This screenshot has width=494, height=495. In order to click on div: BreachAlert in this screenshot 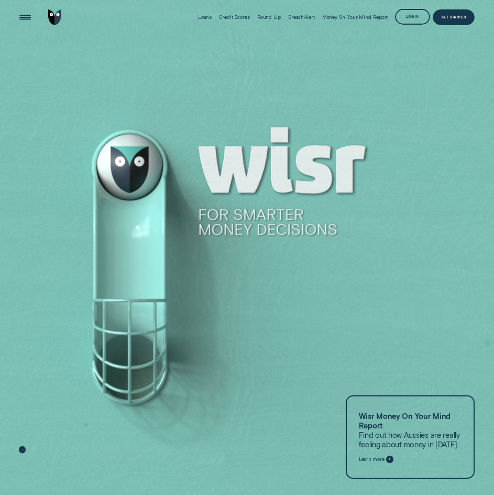, I will do `click(301, 17)`.